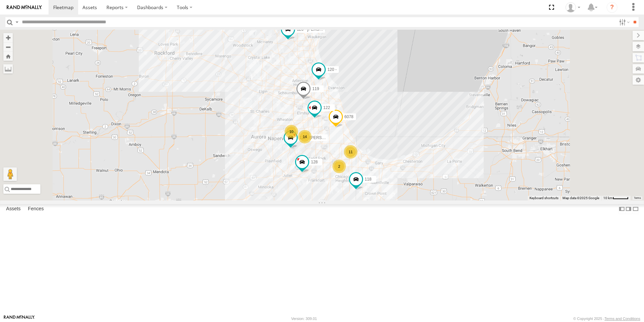 The height and width of the screenshot is (322, 644). Describe the element at coordinates (316, 89) in the screenshot. I see `span: 119` at that location.